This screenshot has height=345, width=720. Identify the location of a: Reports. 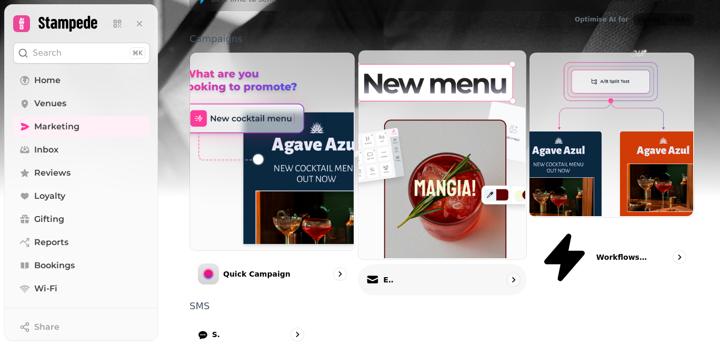
(82, 243).